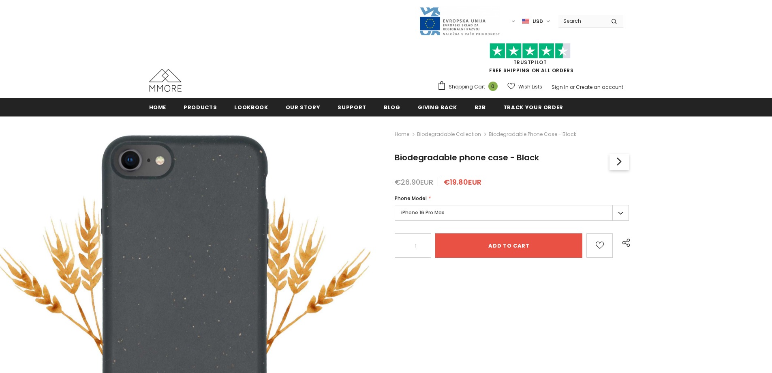 The height and width of the screenshot is (373, 772). What do you see at coordinates (449, 134) in the screenshot?
I see `a: Biodegradable Collection` at bounding box center [449, 134].